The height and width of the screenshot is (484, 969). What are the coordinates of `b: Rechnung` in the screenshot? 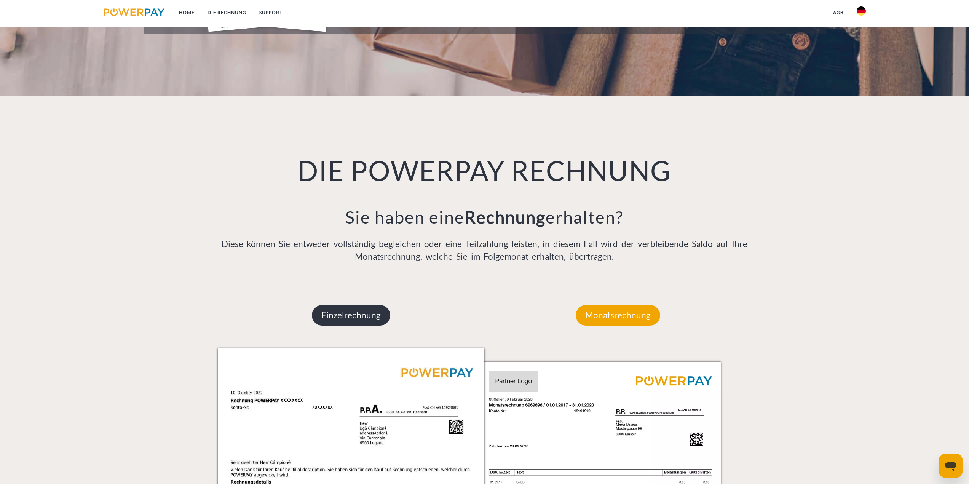 It's located at (505, 217).